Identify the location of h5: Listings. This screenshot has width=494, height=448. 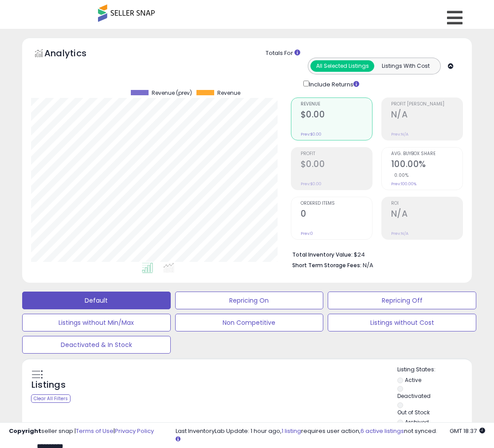
(48, 385).